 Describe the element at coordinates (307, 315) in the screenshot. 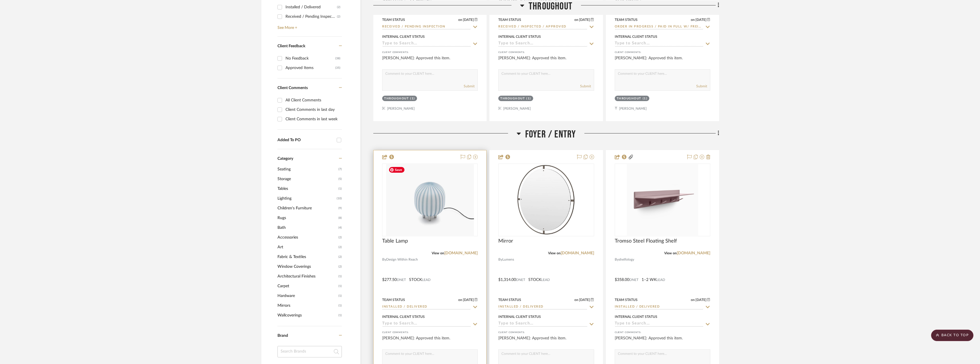

I see `span: Wallcoverings` at that location.